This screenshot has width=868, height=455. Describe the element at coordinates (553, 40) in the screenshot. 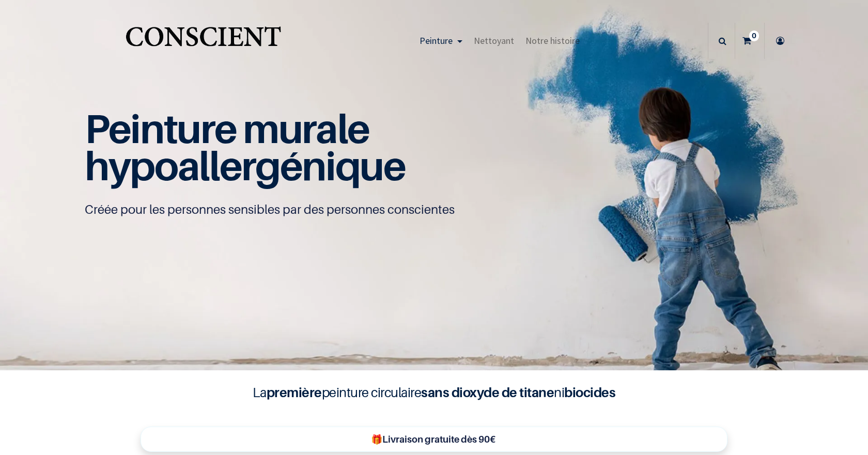

I see `span: Notre histoire` at that location.